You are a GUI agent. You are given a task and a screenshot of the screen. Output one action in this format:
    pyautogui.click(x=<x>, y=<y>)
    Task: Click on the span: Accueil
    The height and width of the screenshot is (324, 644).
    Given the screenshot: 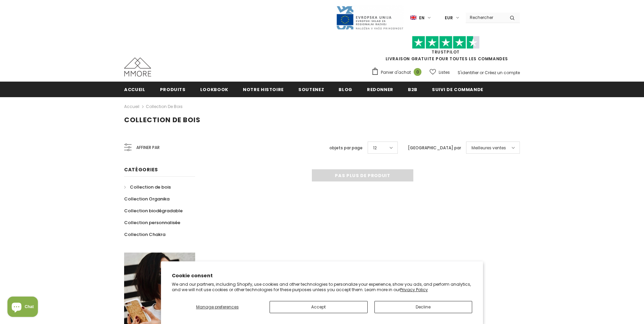 What is the action you would take?
    pyautogui.click(x=135, y=89)
    